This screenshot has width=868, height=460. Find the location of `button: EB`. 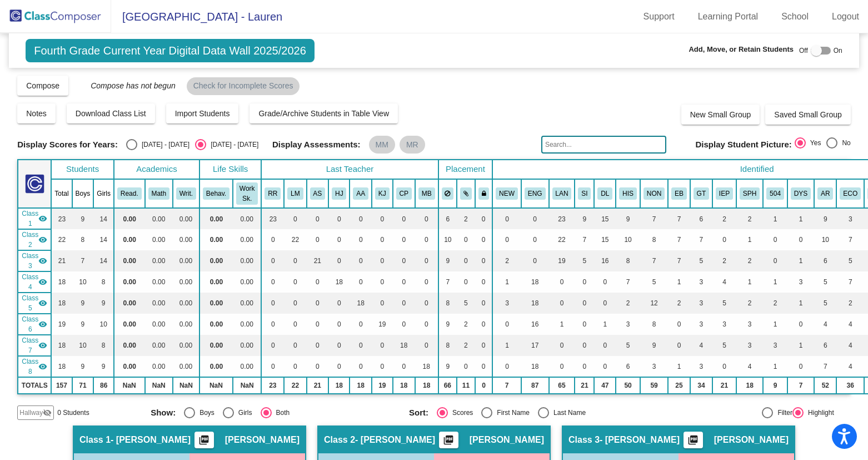

button: EB is located at coordinates (679, 193).